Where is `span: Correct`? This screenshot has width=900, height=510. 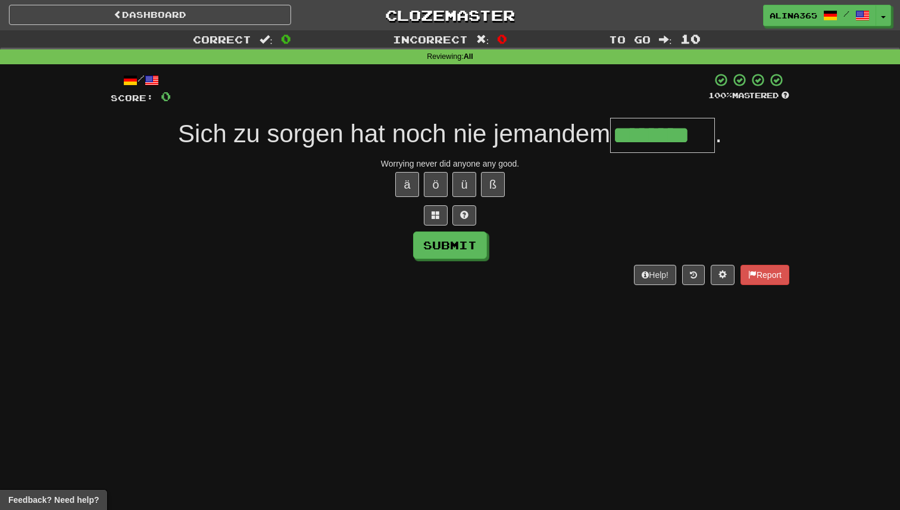
span: Correct is located at coordinates (222, 39).